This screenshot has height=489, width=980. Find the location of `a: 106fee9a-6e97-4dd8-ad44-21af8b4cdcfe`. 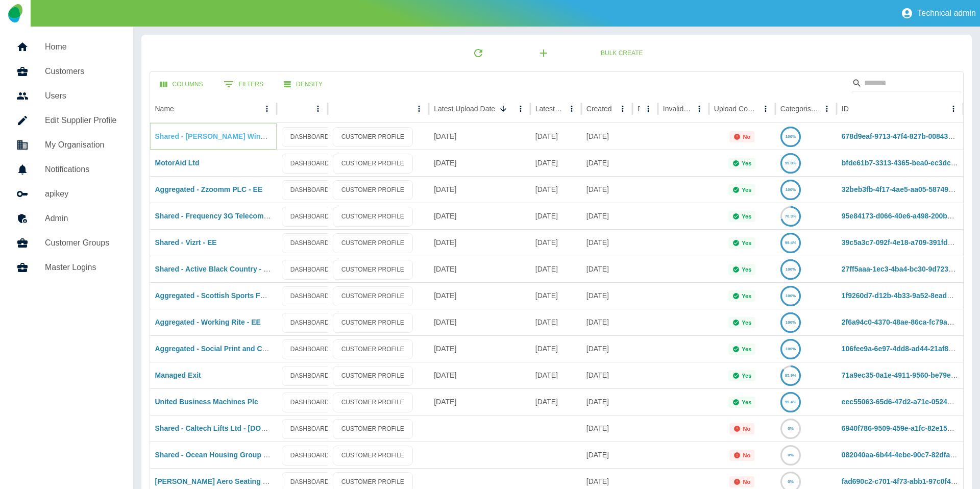

a: 106fee9a-6e97-4dd8-ad44-21af8b4cdcfe is located at coordinates (909, 349).